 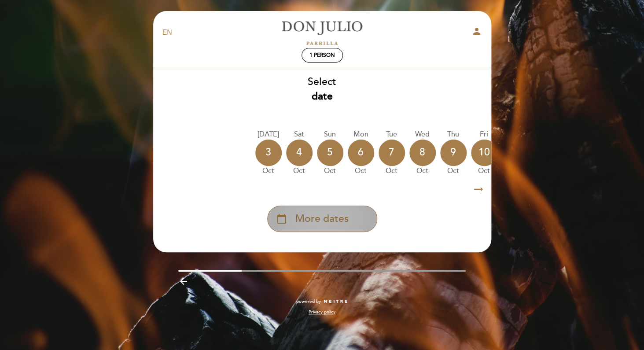 What do you see at coordinates (300, 153) in the screenshot?
I see `div: 4` at bounding box center [300, 153].